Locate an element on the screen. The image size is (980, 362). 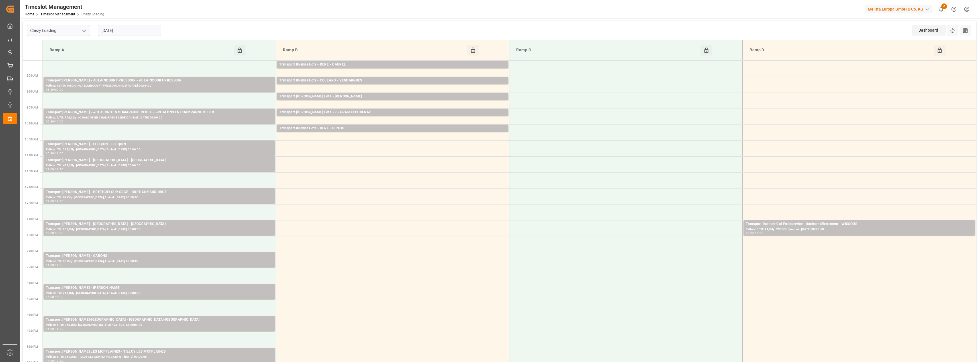
a: Timeslot Management is located at coordinates (58, 14).